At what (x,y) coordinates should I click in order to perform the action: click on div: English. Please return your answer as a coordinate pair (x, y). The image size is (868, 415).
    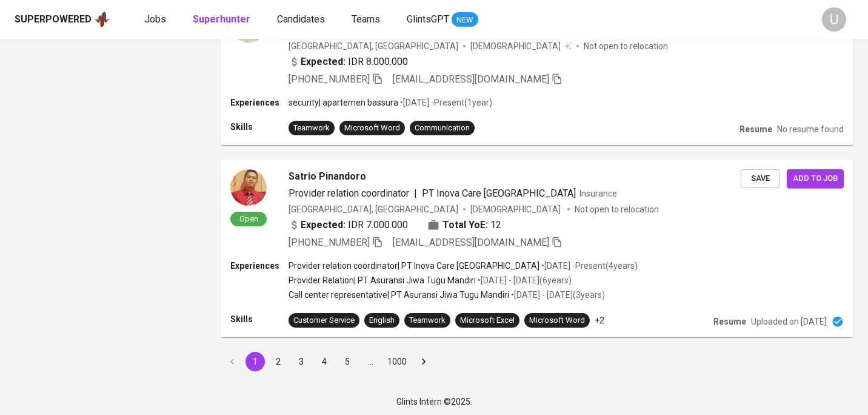
    Looking at the image, I should click on (382, 320).